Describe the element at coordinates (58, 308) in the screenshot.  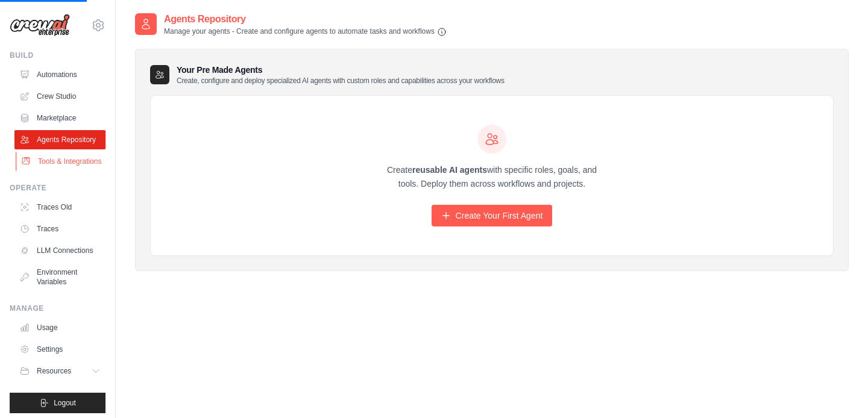
I see `div: Manage` at that location.